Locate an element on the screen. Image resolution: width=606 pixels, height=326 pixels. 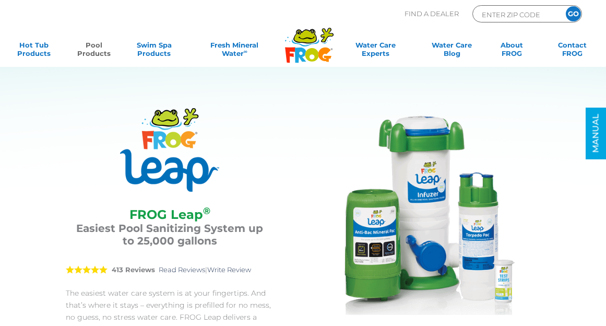
h2: FROG Leap is located at coordinates (170, 215).